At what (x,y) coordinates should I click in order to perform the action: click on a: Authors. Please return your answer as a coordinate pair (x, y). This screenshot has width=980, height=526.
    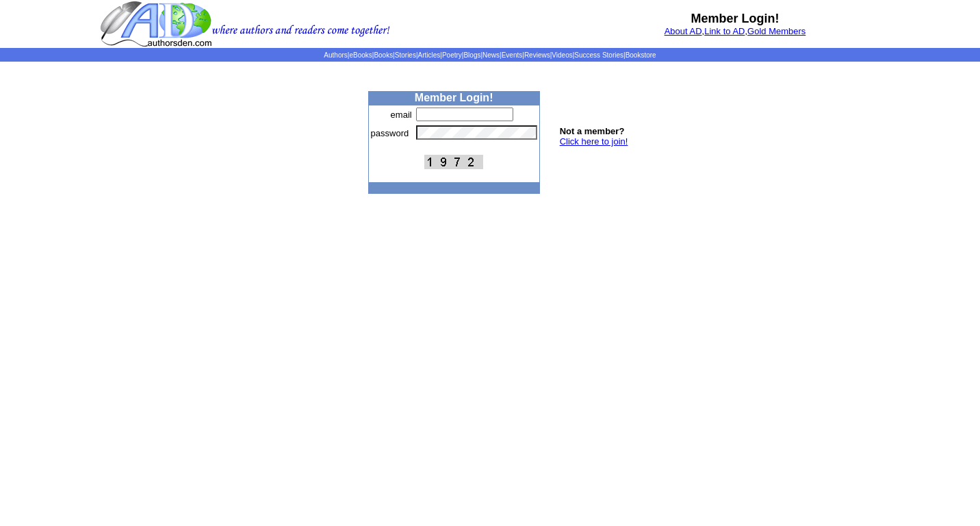
    Looking at the image, I should click on (336, 55).